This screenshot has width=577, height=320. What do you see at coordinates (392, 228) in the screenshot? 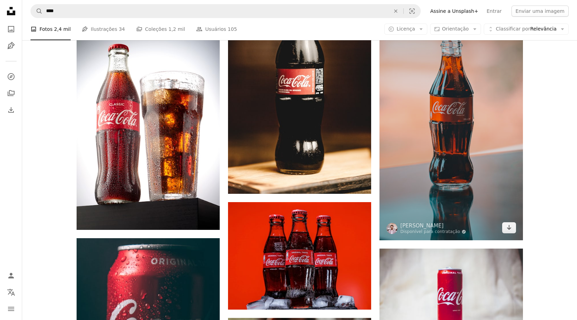
I see `a: Ir para o perfil de peyman ahmadi` at bounding box center [392, 228].